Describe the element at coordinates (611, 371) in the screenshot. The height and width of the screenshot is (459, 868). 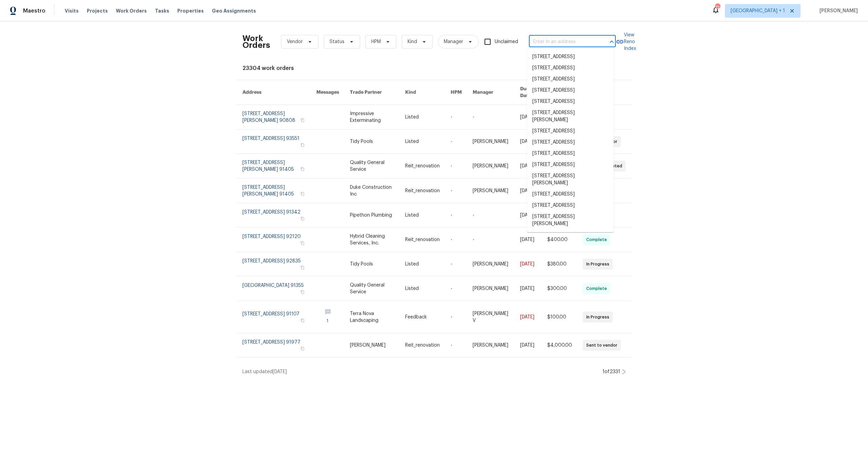
I see `div: 1 of 2331` at that location.